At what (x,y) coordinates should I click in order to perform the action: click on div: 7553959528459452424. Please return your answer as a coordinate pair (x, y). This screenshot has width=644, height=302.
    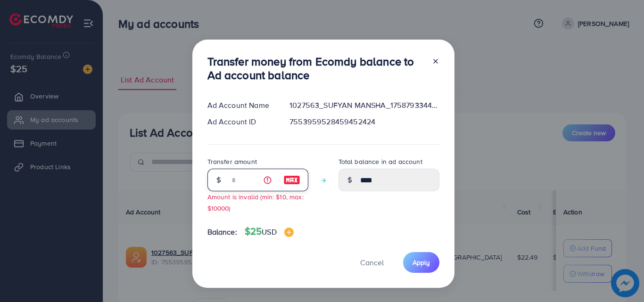
    Looking at the image, I should click on (364, 122).